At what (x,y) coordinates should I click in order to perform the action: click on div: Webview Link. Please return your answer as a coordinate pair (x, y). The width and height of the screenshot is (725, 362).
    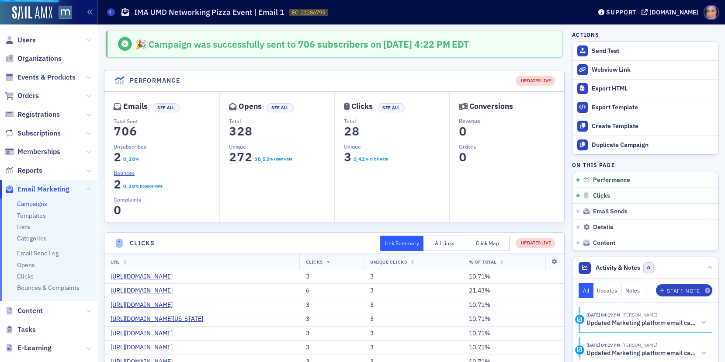
    Looking at the image, I should click on (653, 70).